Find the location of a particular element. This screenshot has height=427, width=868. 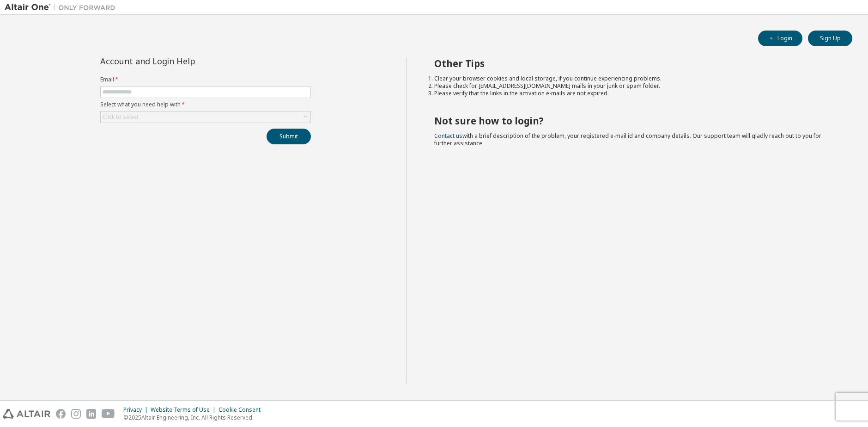

img: altair_logo.svg is located at coordinates (26, 414).